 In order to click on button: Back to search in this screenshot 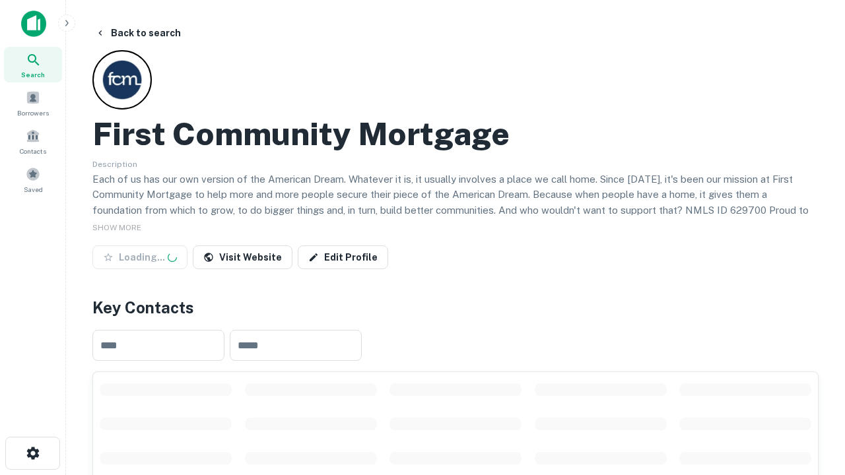, I will do `click(138, 33)`.